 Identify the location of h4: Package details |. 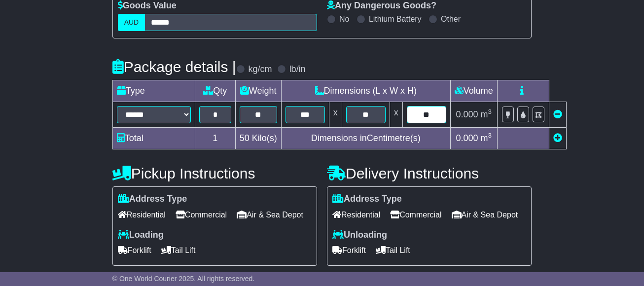
(174, 67).